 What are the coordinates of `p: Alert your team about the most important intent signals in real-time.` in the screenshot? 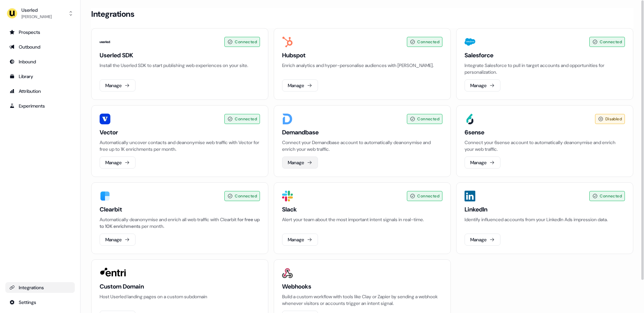 It's located at (362, 219).